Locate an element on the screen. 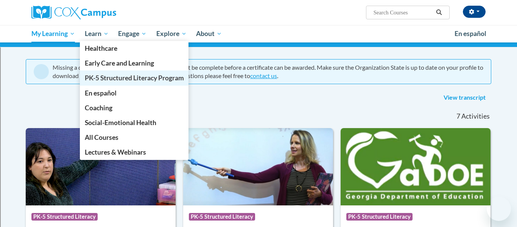  span: Healthcare is located at coordinates (101, 48).